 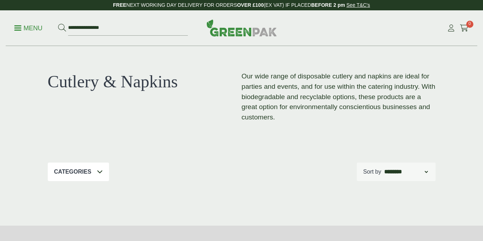 What do you see at coordinates (338, 97) in the screenshot?
I see `p: Our wide range of disposable cutlery and napkins are ideal for parties and events, and for use wi...` at bounding box center [338, 97].